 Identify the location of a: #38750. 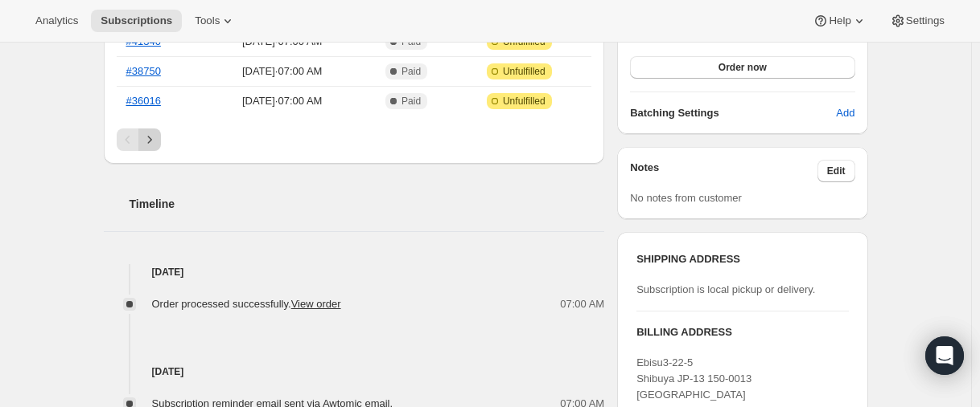
(143, 71).